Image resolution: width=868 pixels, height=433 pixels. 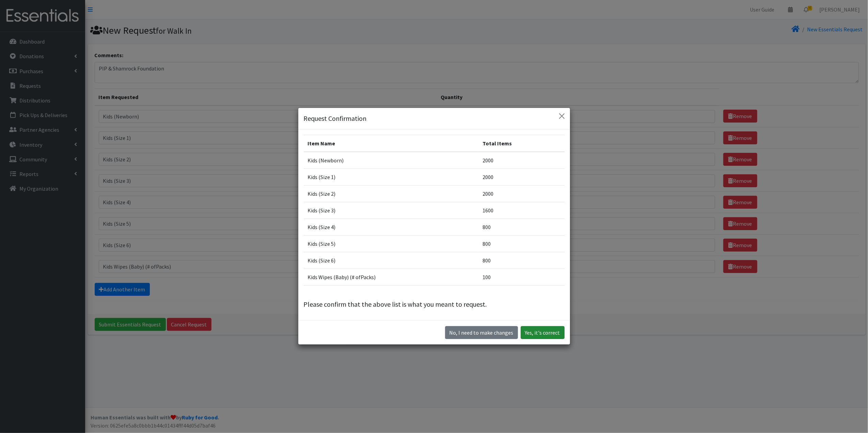 I want to click on th: Item Name, so click(x=391, y=143).